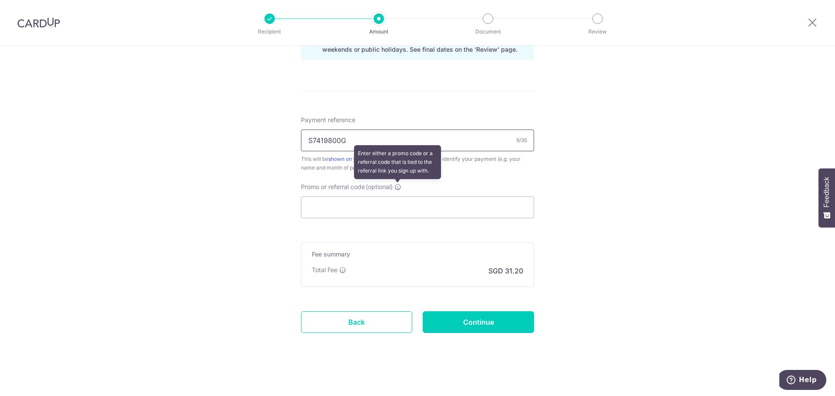 The height and width of the screenshot is (396, 835). What do you see at coordinates (379, 187) in the screenshot?
I see `span: (optional)` at bounding box center [379, 187].